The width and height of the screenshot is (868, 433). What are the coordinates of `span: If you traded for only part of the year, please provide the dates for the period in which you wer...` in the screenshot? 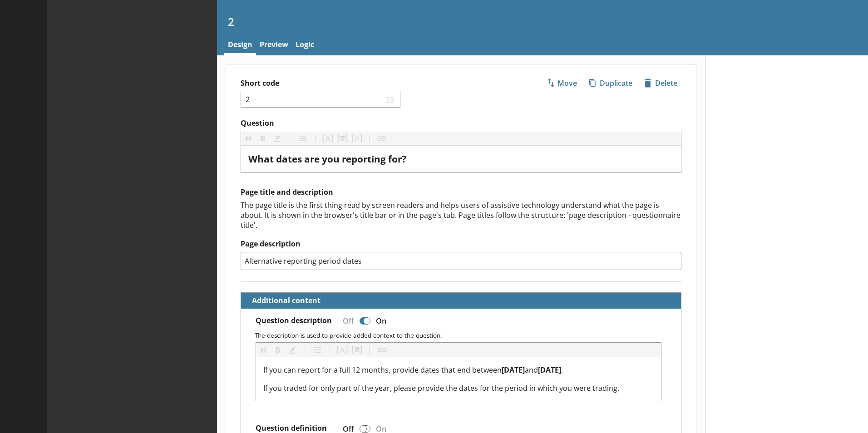 It's located at (441, 388).